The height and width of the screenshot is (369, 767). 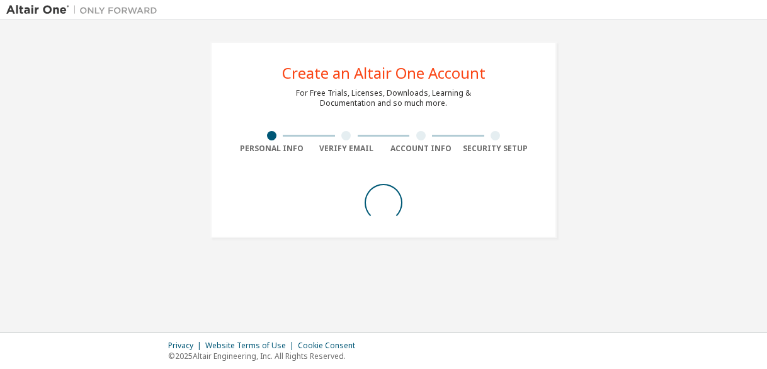 What do you see at coordinates (383, 73) in the screenshot?
I see `div: Create an Altair One Account` at bounding box center [383, 73].